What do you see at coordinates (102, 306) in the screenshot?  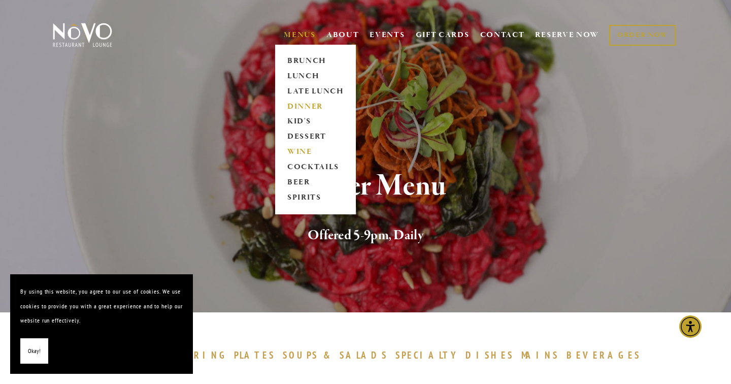 I see `p: By using this website, you agree to our use of cookies. We use cookies to provide you with a grea...` at bounding box center [102, 306].